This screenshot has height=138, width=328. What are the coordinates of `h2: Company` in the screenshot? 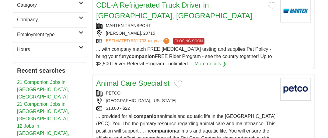 It's located at (48, 20).